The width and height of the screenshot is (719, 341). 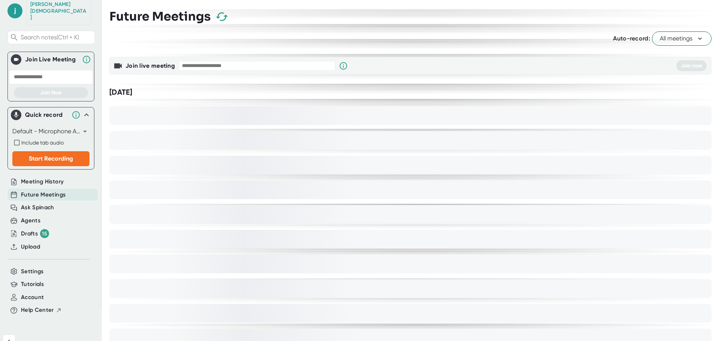 What do you see at coordinates (32, 297) in the screenshot?
I see `button: Account` at bounding box center [32, 297].